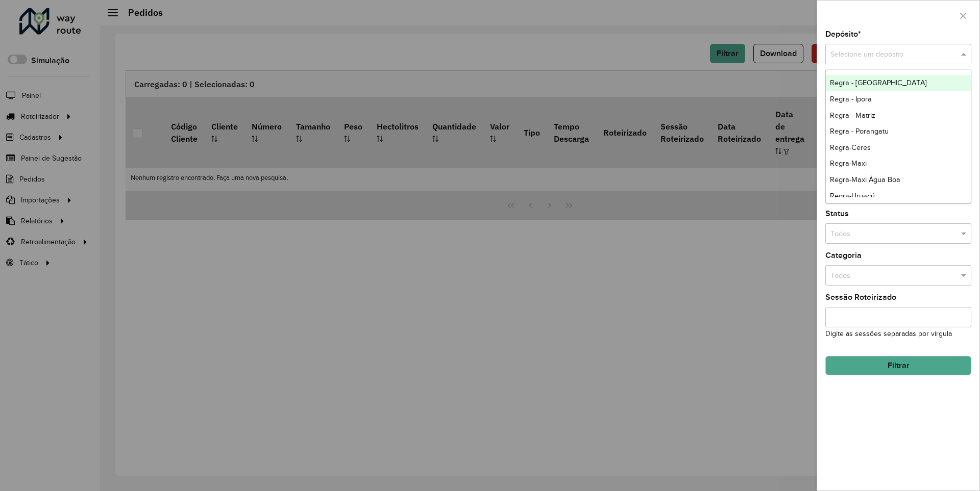  Describe the element at coordinates (852, 99) in the screenshot. I see `span: Regra - Ipora` at that location.